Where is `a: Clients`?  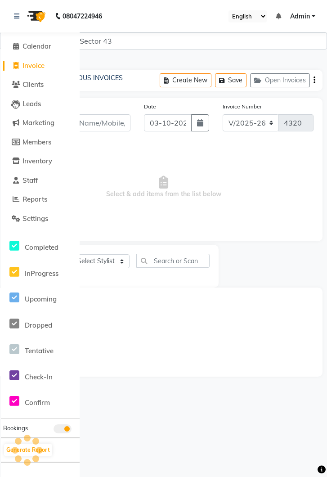
a: Clients is located at coordinates (40, 85).